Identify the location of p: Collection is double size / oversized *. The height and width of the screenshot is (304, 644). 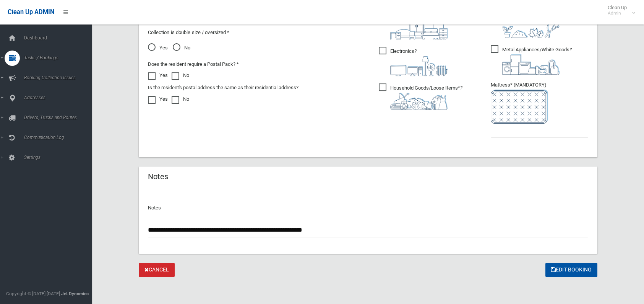
(256, 32).